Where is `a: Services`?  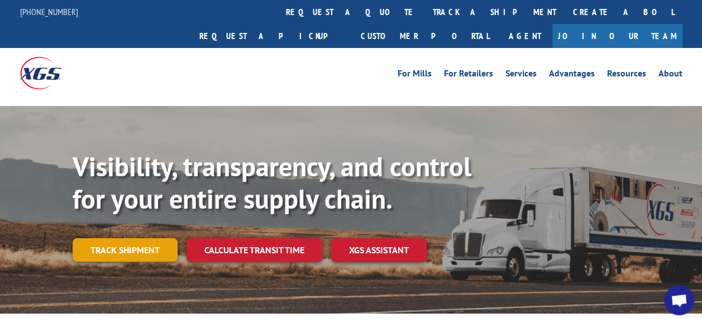
a: Services is located at coordinates (521, 75).